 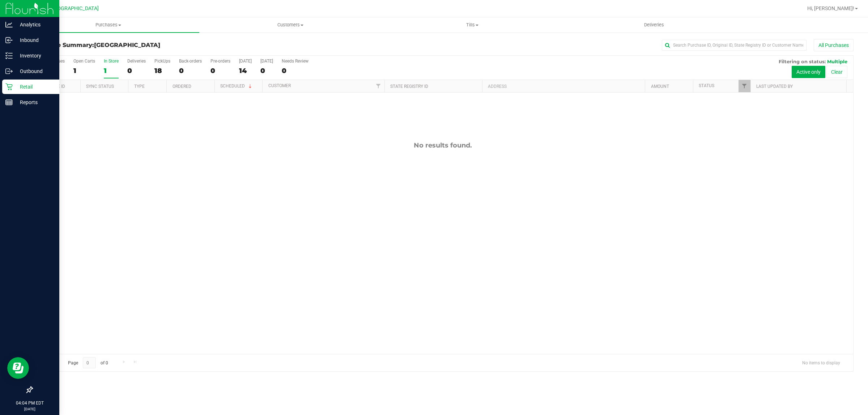 What do you see at coordinates (34, 102) in the screenshot?
I see `p: Reports` at bounding box center [34, 102].